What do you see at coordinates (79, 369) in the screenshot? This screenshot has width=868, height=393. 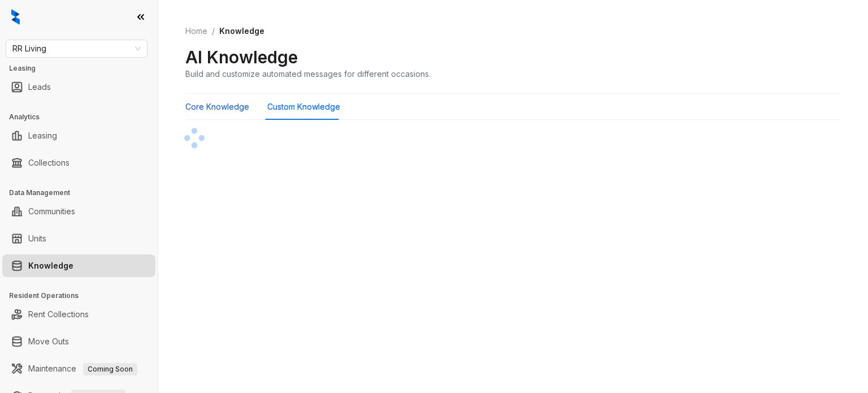 I see `li: Maintenance` at bounding box center [79, 369].